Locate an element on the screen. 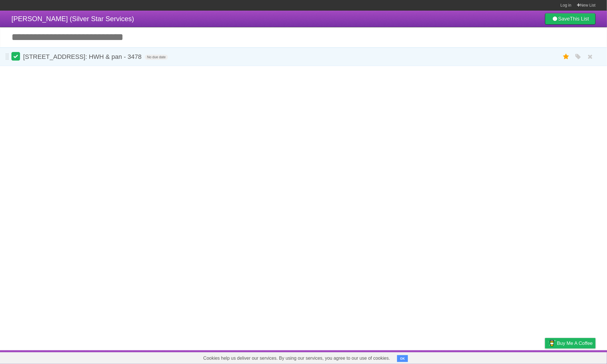  a: SaveThis List is located at coordinates (570, 19).